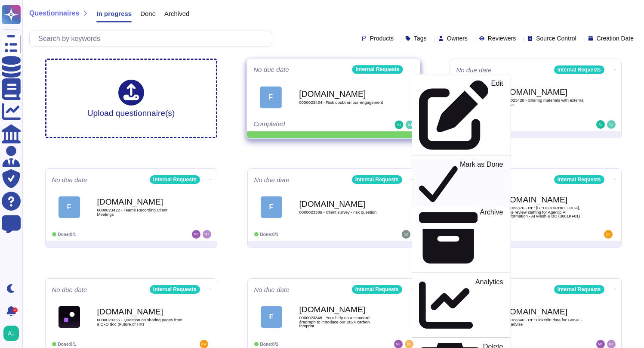 This screenshot has width=644, height=348. Describe the element at coordinates (177, 13) in the screenshot. I see `span: Archived` at that location.